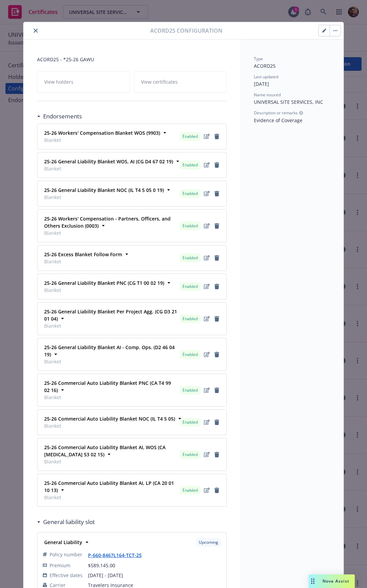 Image resolution: width=367 pixels, height=588 pixels. I want to click on strong: 25-26 General Liability Blanket WOS, AI (CG D4 67 02 19), so click(108, 161).